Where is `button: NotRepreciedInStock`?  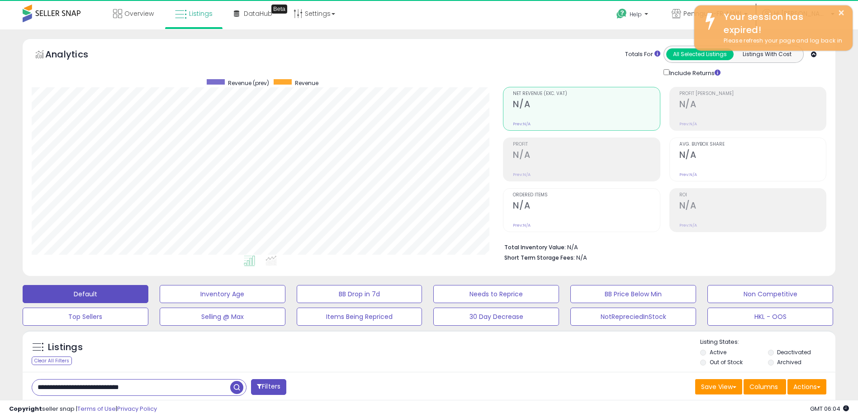 button: NotRepreciedInStock is located at coordinates (633, 317).